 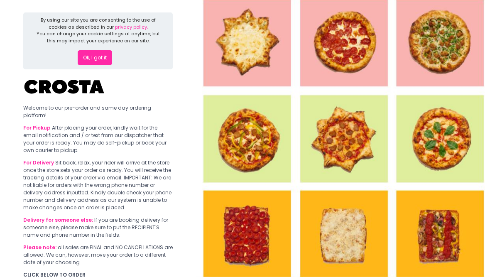 I want to click on button: Ok, I got it, so click(x=95, y=58).